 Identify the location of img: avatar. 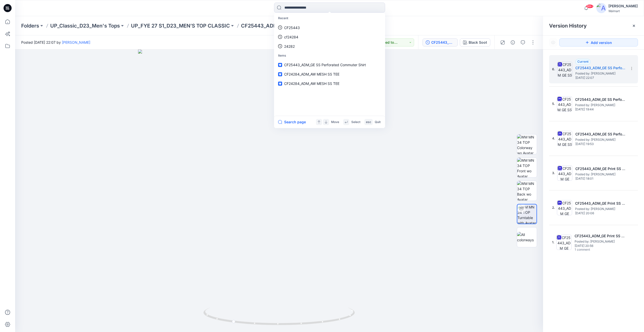
(601, 8).